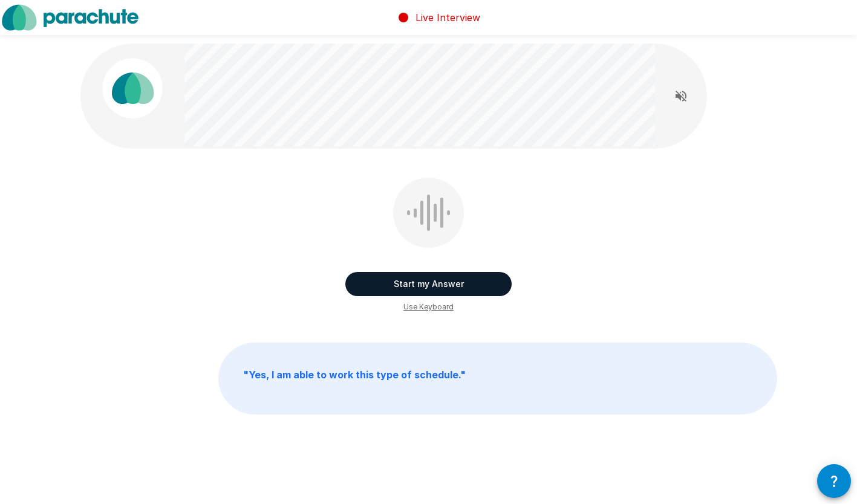  Describe the element at coordinates (428, 307) in the screenshot. I see `span: Use Keyboard` at that location.